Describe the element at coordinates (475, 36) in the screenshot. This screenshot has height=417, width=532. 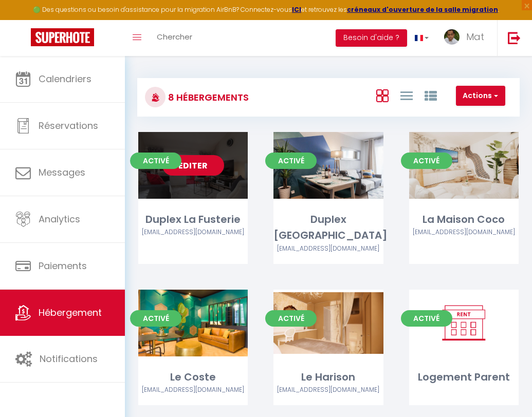
I see `span: Mat` at that location.